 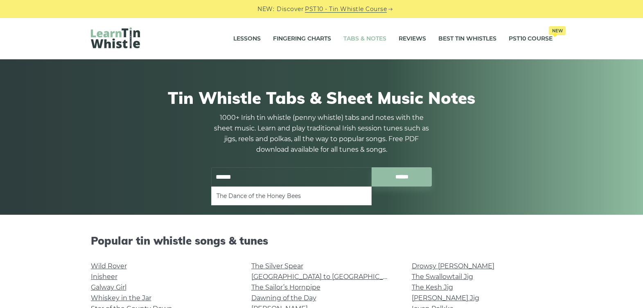 What do you see at coordinates (302, 39) in the screenshot?
I see `a: Fingering Charts` at bounding box center [302, 39].